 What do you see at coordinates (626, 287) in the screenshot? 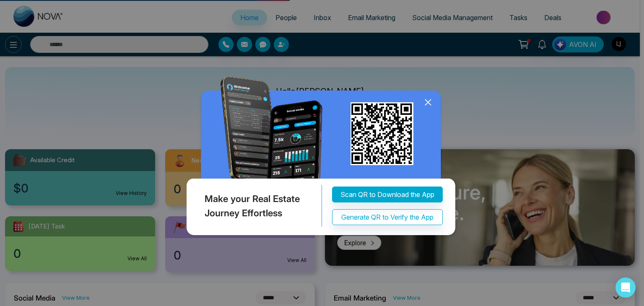
I see `div: Open Intercom Messenger` at bounding box center [626, 287].